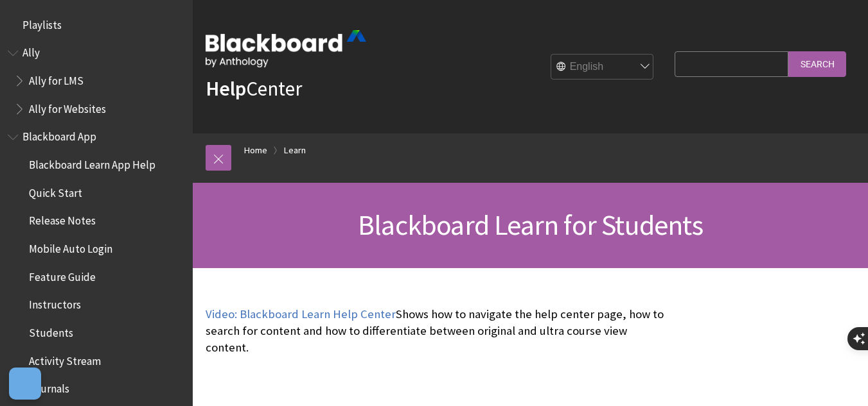  What do you see at coordinates (31, 50) in the screenshot?
I see `span: Ally` at bounding box center [31, 50].